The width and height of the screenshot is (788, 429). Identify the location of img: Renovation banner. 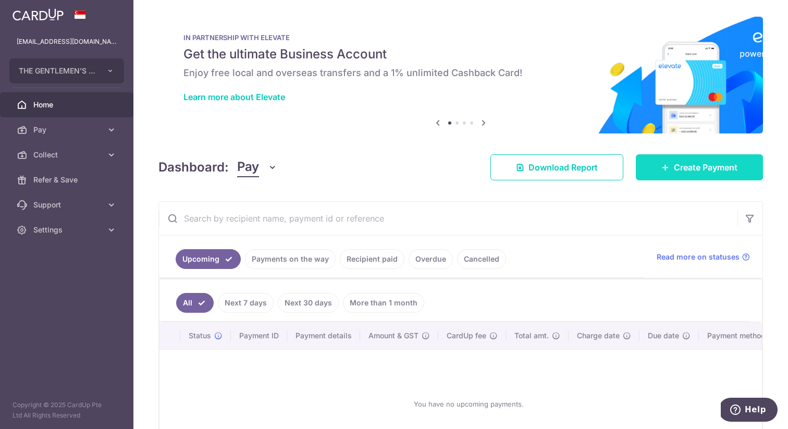
(461, 75).